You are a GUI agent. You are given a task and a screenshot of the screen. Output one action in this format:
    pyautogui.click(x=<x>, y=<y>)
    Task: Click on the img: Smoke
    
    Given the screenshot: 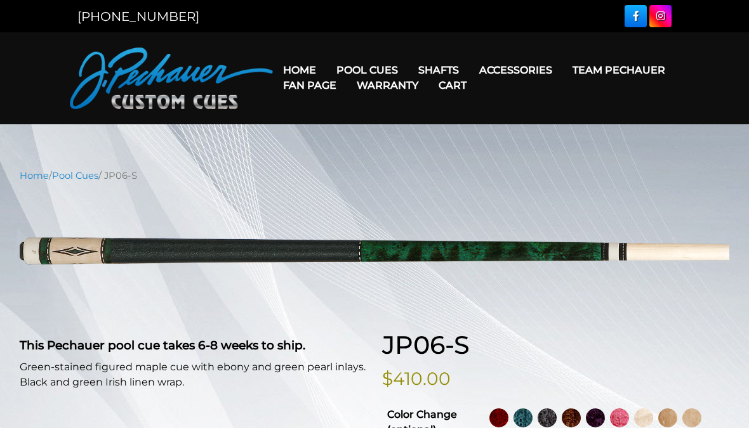 What is the action you would take?
    pyautogui.click(x=547, y=418)
    